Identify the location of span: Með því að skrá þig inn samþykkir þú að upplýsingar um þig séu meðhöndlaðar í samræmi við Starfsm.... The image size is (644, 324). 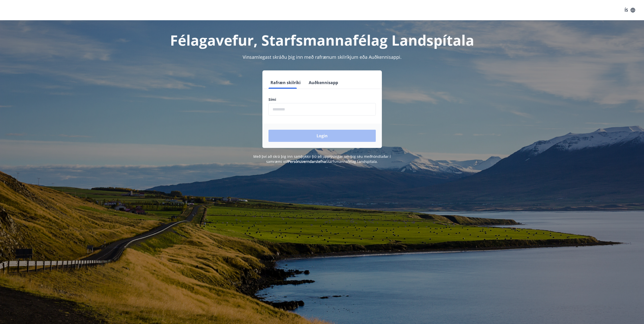
(322, 159).